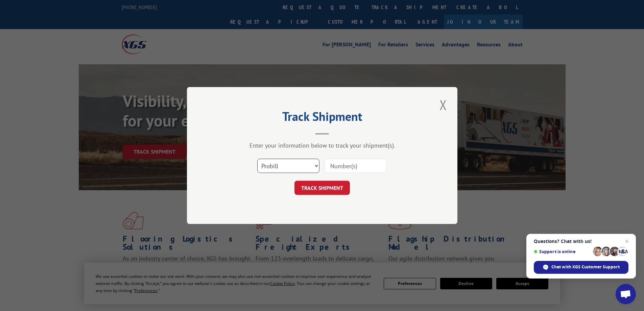  I want to click on a: Open chat, so click(626, 294).